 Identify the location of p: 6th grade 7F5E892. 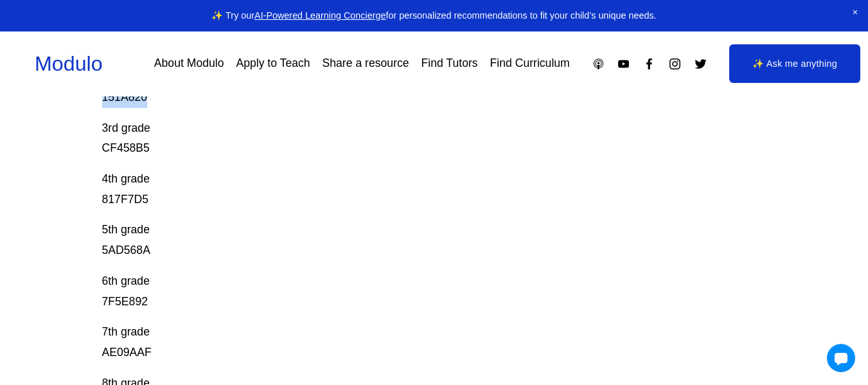
(400, 291).